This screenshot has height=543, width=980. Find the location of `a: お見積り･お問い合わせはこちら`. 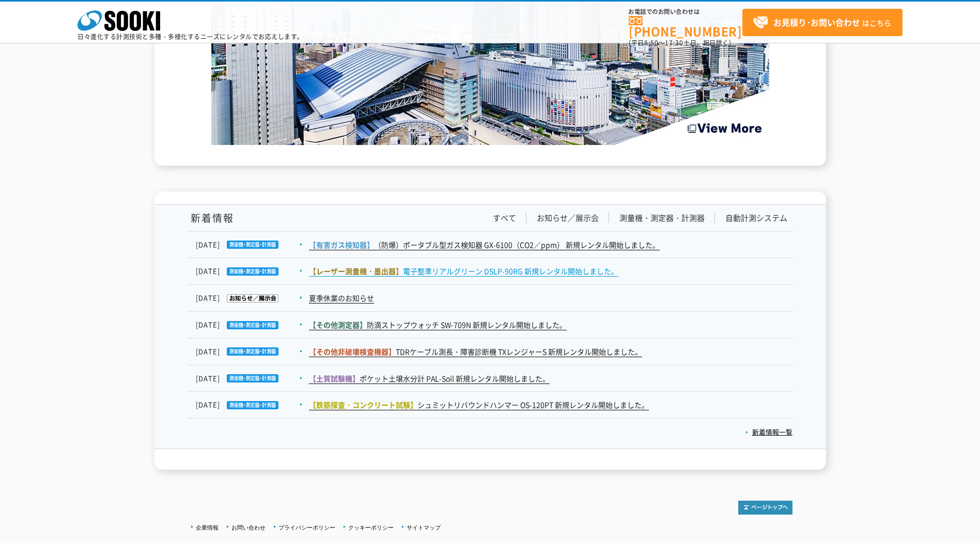

a: お見積り･お問い合わせはこちら is located at coordinates (822, 22).